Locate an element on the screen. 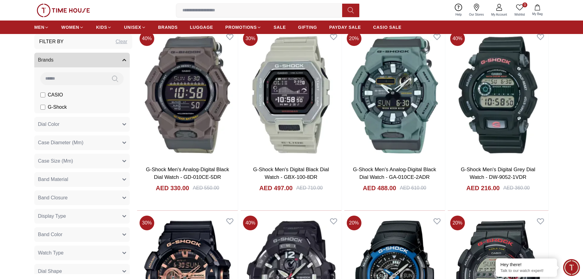 The image size is (583, 279). h3: Filter By is located at coordinates (51, 42).